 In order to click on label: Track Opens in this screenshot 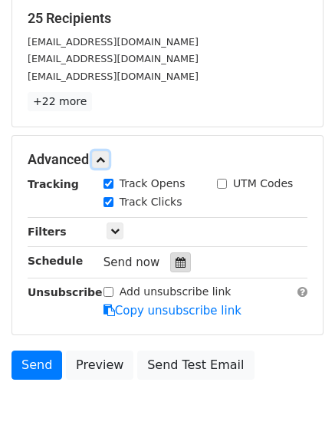, I will do `click(153, 183)`.